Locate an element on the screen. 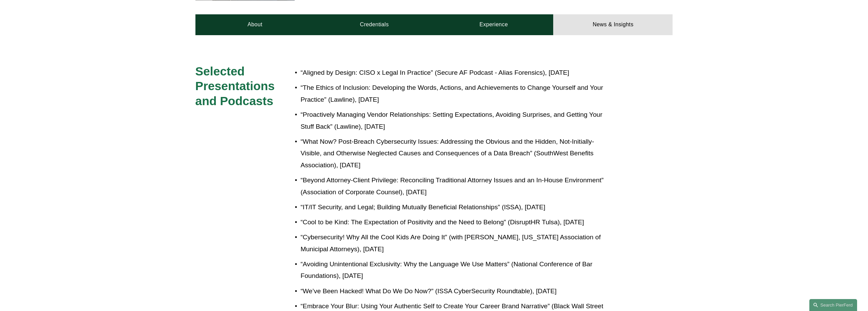 The width and height of the screenshot is (868, 311). a: News & Insights is located at coordinates (613, 24).